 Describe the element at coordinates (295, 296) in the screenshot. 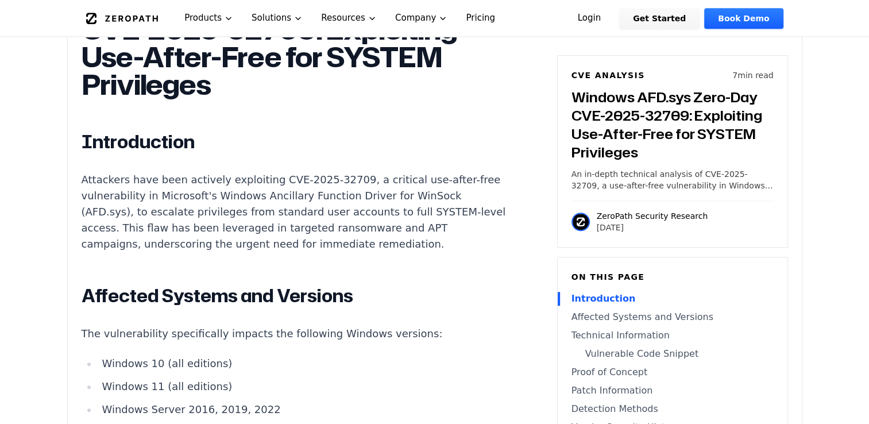

I see `h2: Affected Systems and Versions` at that location.